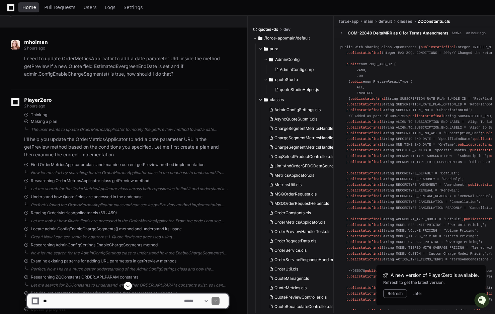 The width and height of the screenshot is (495, 314). Describe the element at coordinates (456, 33) in the screenshot. I see `span: Active` at that location.